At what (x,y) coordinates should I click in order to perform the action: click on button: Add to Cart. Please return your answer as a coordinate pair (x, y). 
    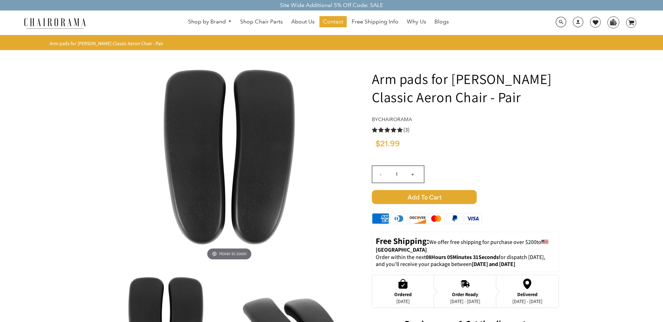
    Looking at the image, I should click on (465, 197).